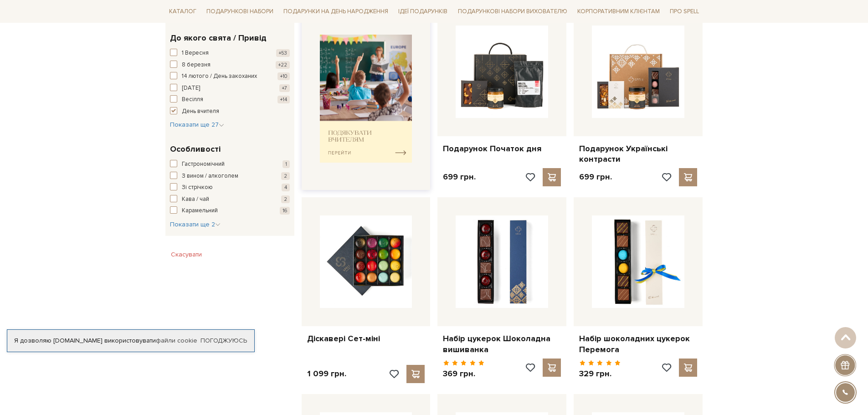 This screenshot has width=868, height=415. Describe the element at coordinates (196, 65) in the screenshot. I see `span: 8 березня` at that location.